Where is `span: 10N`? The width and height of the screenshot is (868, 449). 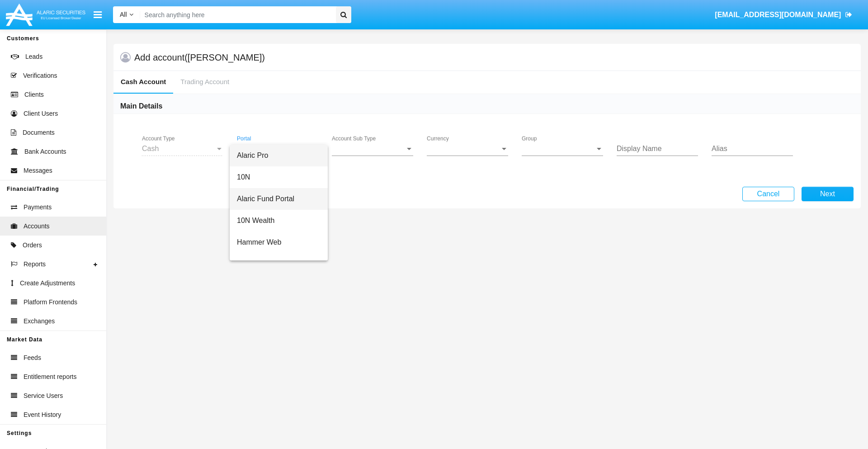 span: 10N is located at coordinates (279, 177).